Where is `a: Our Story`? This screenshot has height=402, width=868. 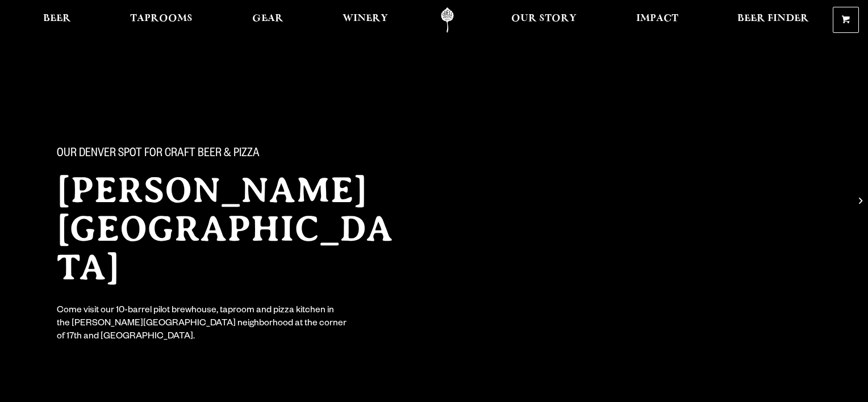 a: Our Story is located at coordinates (543, 20).